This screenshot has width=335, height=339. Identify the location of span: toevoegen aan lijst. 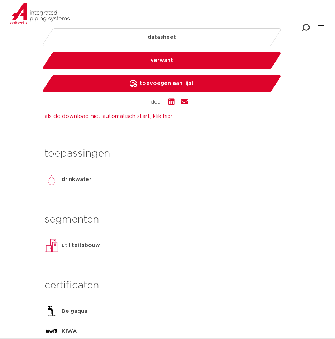
(167, 83).